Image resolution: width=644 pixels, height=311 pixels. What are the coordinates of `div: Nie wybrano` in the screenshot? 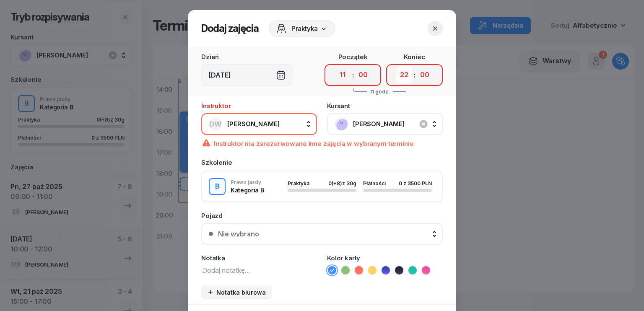 It's located at (238, 234).